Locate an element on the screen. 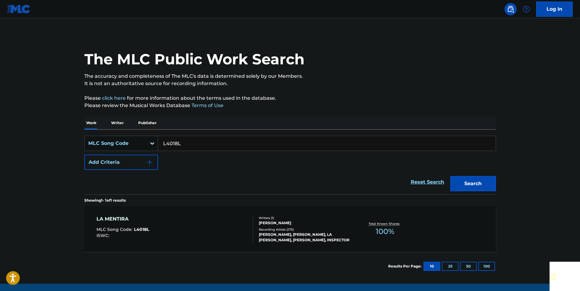 This screenshot has width=580, height=291. form: Search Form is located at coordinates (290, 165).